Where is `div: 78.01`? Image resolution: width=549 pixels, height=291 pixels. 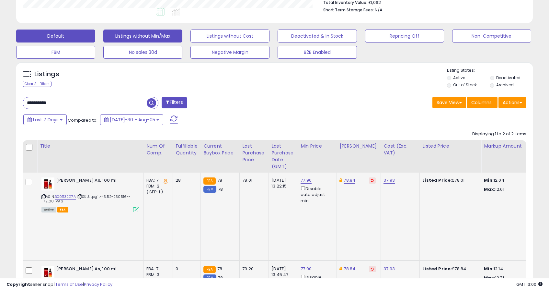 div: 78.01 is located at coordinates (253, 180).